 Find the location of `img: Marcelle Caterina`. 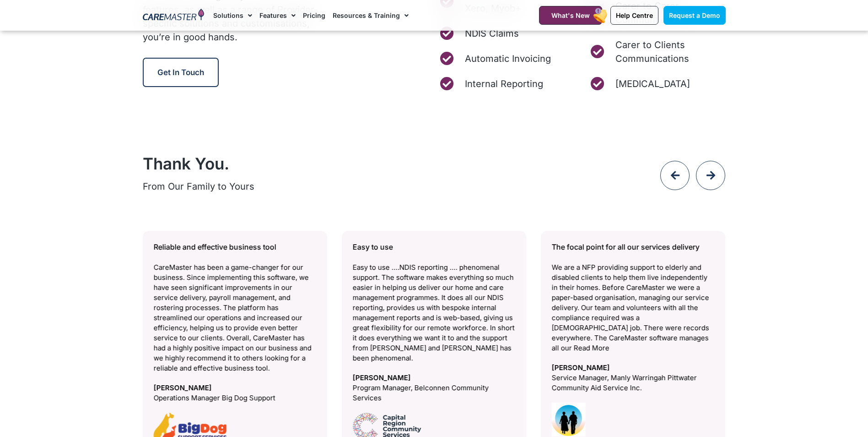

img: Marcelle Caterina is located at coordinates (569, 419).